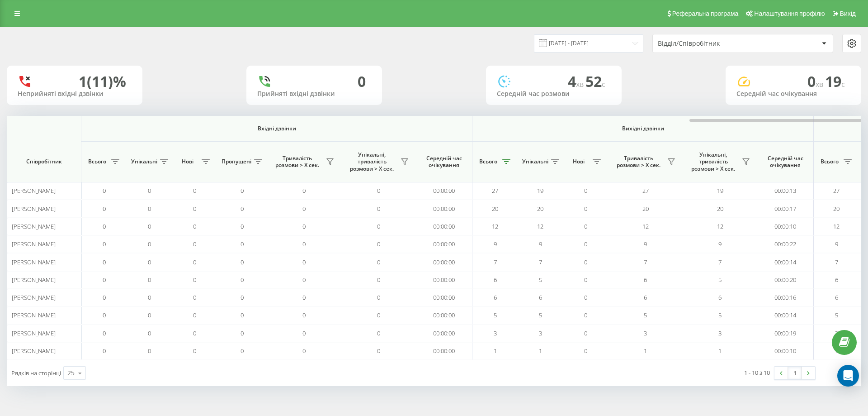 The height and width of the screenshot is (416, 868). What do you see at coordinates (793, 94) in the screenshot?
I see `div: Середній час очікування` at bounding box center [793, 94].